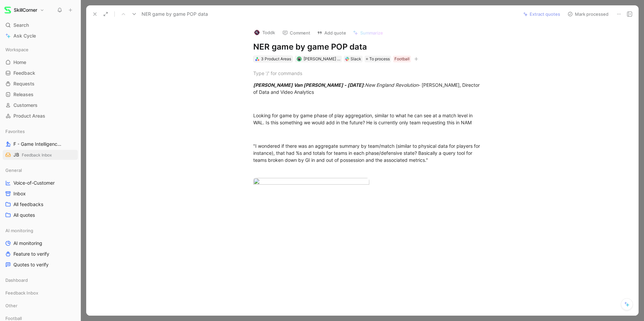 This screenshot has height=321, width=644. I want to click on button: Extract quotes, so click(541, 14).